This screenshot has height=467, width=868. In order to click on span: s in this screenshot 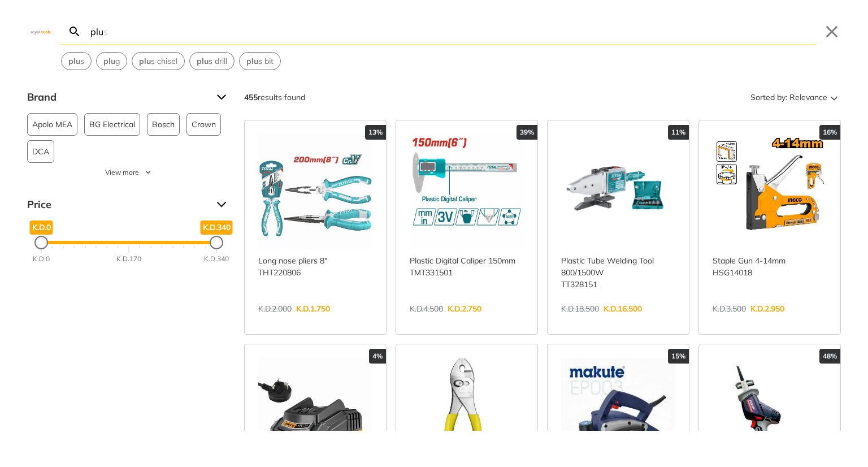, I will do `click(76, 61)`.